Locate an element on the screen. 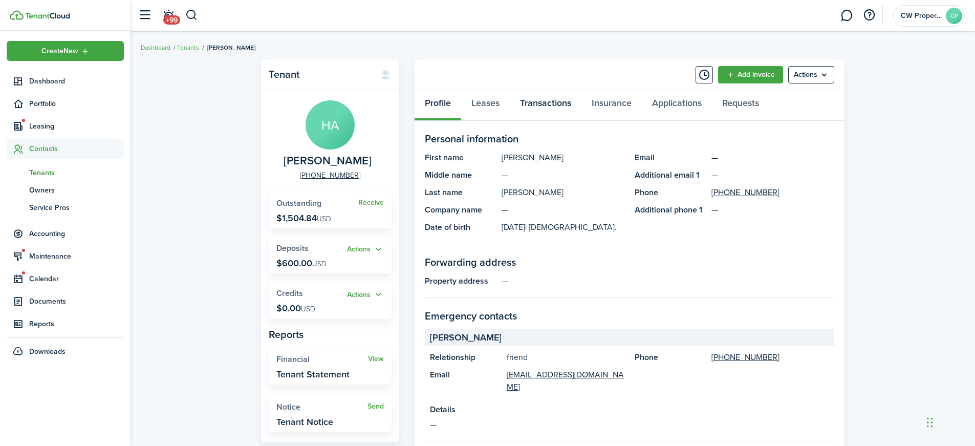 The height and width of the screenshot is (446, 975). widget-stats-action: Receive is located at coordinates (371, 203).